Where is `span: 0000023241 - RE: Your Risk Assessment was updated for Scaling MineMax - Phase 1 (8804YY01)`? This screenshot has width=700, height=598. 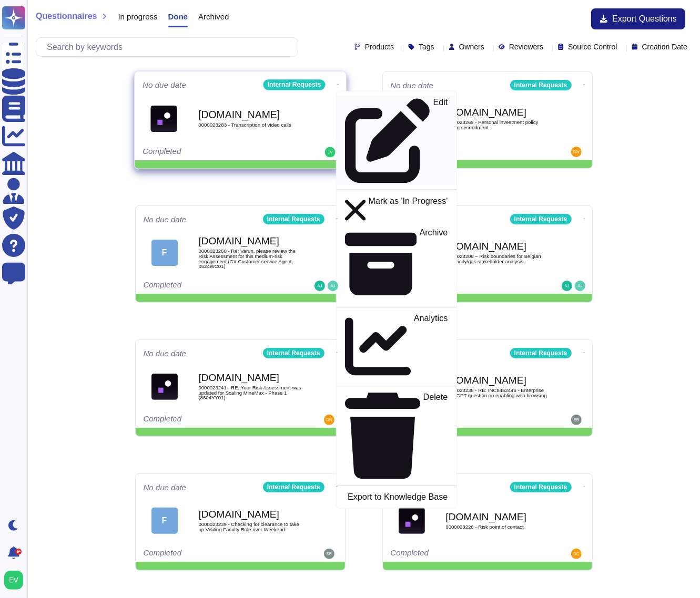 span: 0000023241 - RE: Your Risk Assessment was updated for Scaling MineMax - Phase 1 (8804YY01) is located at coordinates (251, 393).